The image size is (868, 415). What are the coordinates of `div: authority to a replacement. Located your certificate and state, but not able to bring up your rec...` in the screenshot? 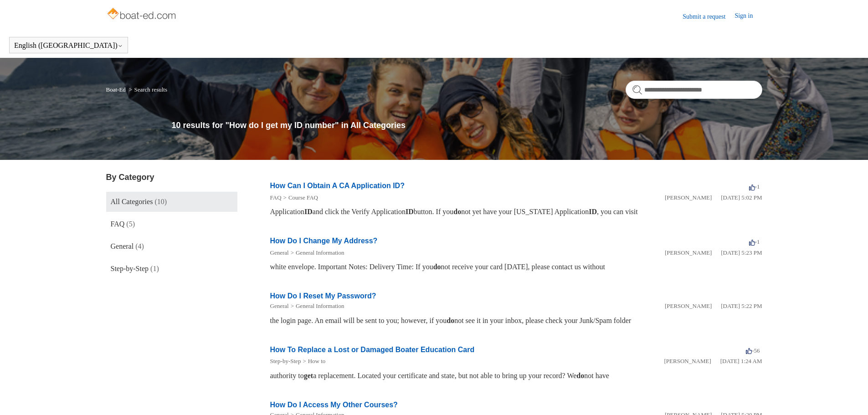 It's located at (516, 376).